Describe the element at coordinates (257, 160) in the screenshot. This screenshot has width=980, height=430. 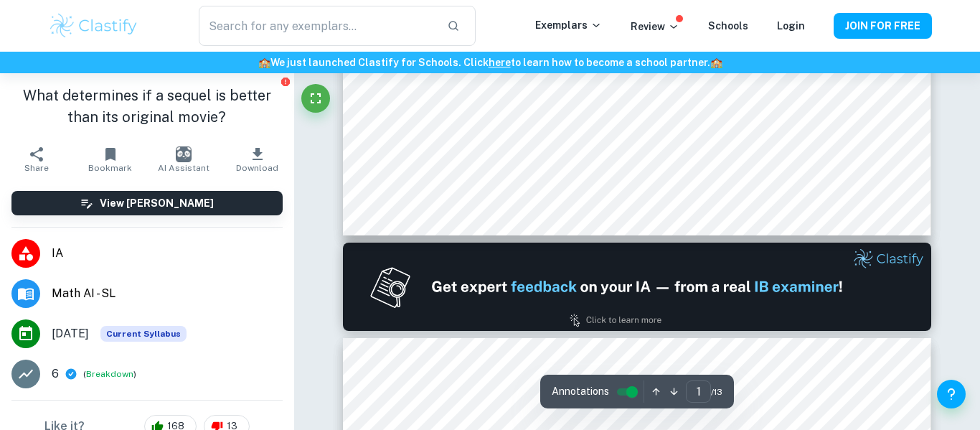
I see `button: Download` at that location.